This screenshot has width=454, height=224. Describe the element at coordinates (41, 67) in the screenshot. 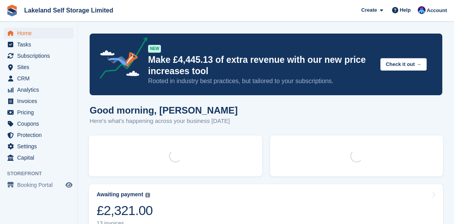

I see `span: Sites` at that location.